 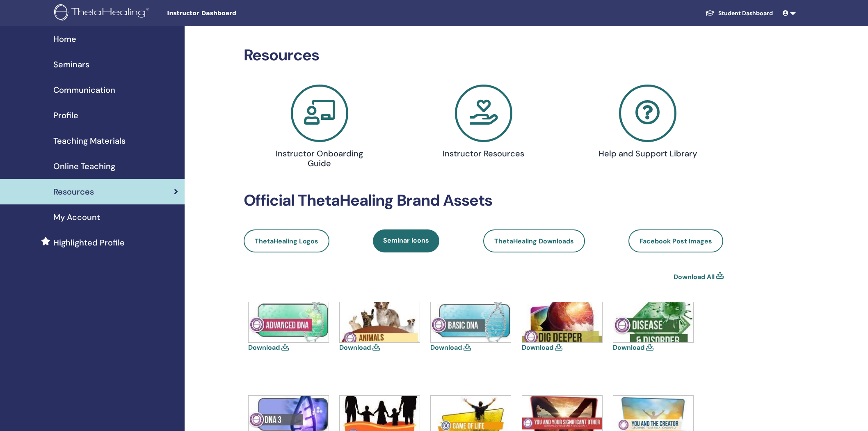 What do you see at coordinates (379, 322) in the screenshot?
I see `img: animal.jpg` at bounding box center [379, 322].